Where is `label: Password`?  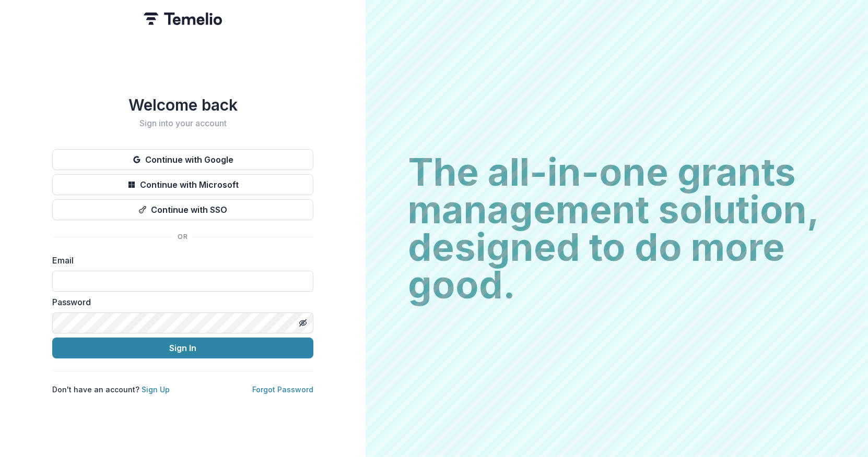
label: Password is located at coordinates (180, 302).